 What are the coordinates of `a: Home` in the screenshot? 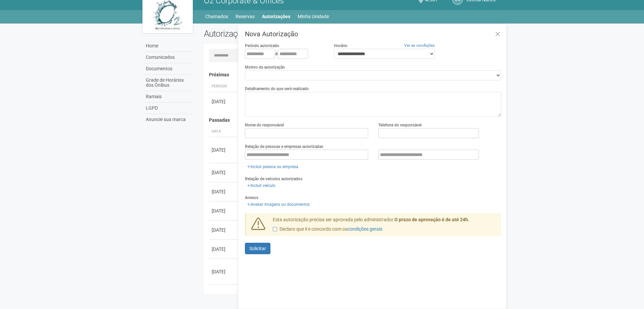 It's located at (169, 46).